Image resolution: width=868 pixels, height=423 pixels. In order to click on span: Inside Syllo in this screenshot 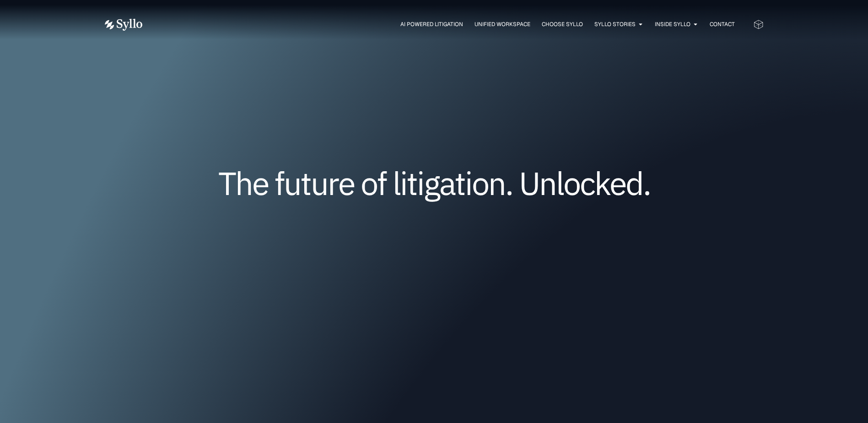, I will do `click(673, 24)`.